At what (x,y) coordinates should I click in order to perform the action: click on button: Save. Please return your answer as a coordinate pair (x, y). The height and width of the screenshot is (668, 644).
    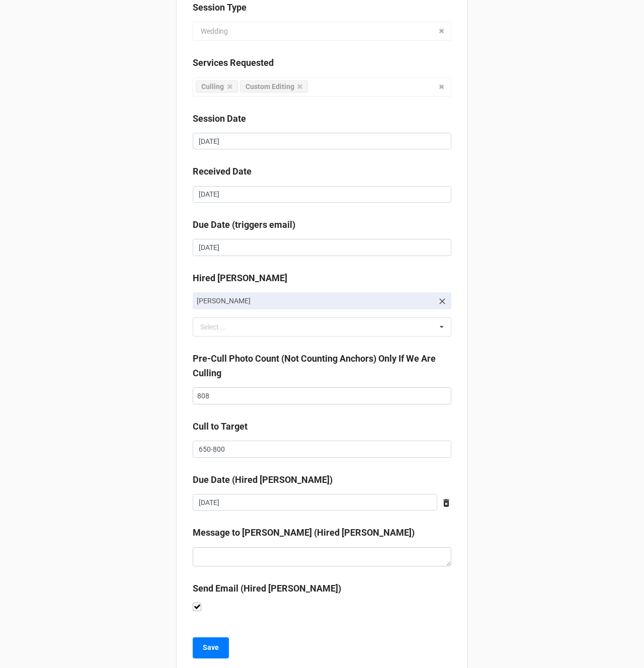
    Looking at the image, I should click on (211, 648).